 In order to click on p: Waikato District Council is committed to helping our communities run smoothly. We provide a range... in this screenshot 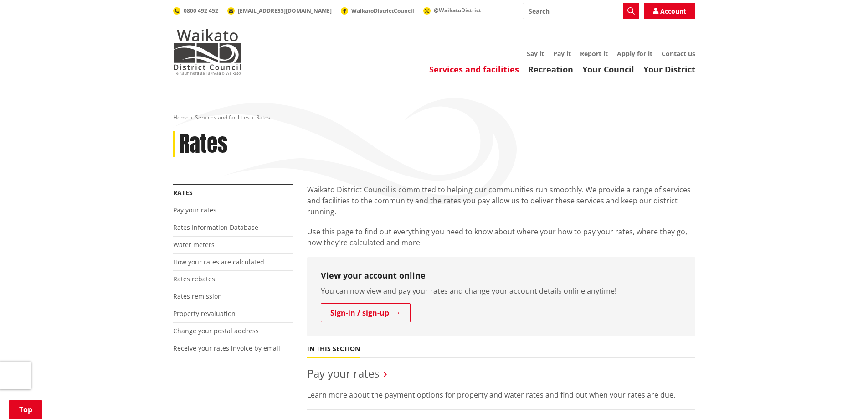, I will do `click(501, 201)`.